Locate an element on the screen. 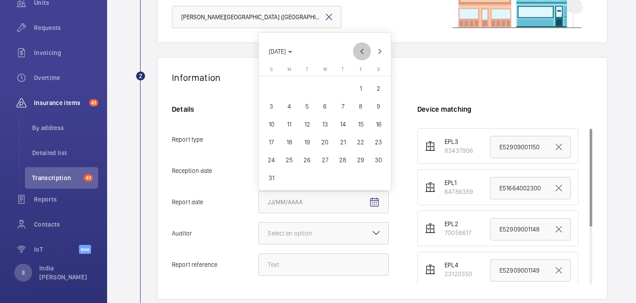 The image size is (636, 303). button: August 1, 2025 is located at coordinates (361, 88).